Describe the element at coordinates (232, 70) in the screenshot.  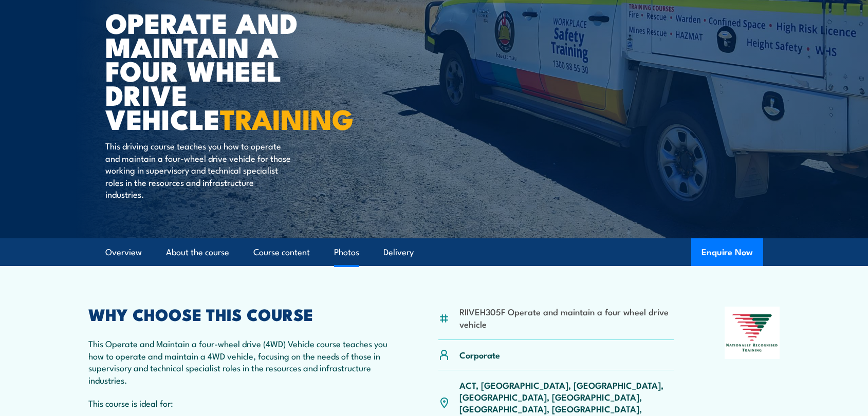
I see `h1: Operate and Maintain a Four Wheel Drive Vehicle` at that location.